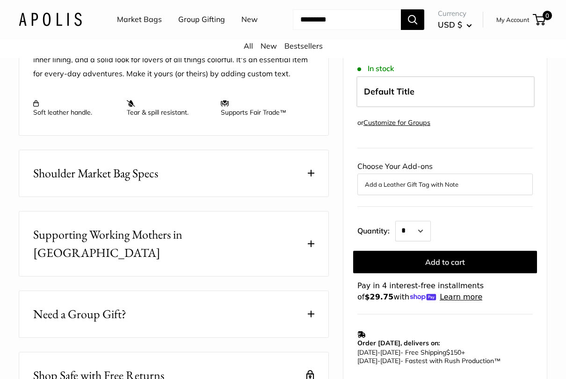 This screenshot has width=566, height=379. What do you see at coordinates (455, 25) in the screenshot?
I see `button: USD $` at bounding box center [455, 25].